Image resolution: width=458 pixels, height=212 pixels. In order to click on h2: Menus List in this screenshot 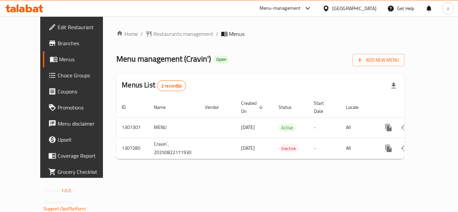, I will do `click(153, 85)`.